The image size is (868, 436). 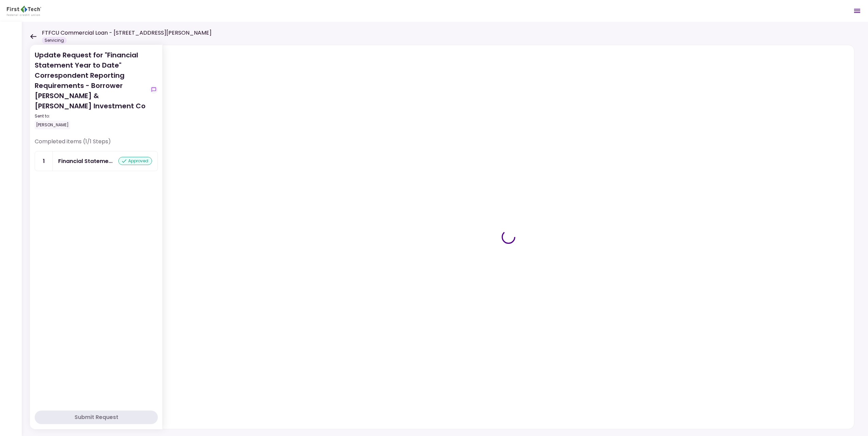 I want to click on img: Partner icon, so click(x=24, y=11).